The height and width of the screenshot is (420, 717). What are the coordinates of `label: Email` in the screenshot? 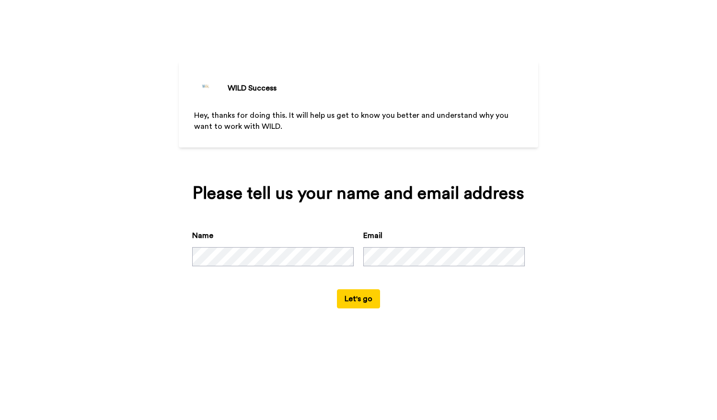 It's located at (373, 236).